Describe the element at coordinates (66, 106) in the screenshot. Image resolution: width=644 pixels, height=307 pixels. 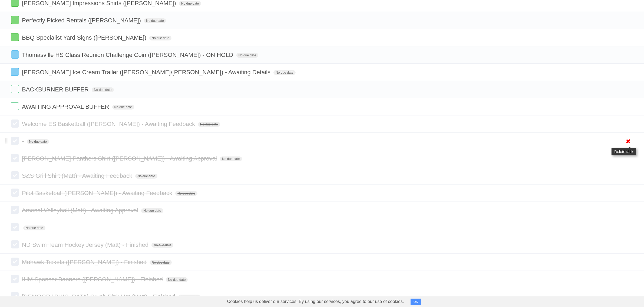
I see `span: AWAITING APPROVAL BUFFER` at that location.